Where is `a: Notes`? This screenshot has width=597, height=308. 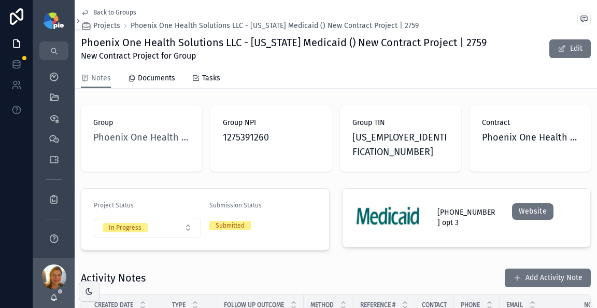 a: Notes is located at coordinates (96, 79).